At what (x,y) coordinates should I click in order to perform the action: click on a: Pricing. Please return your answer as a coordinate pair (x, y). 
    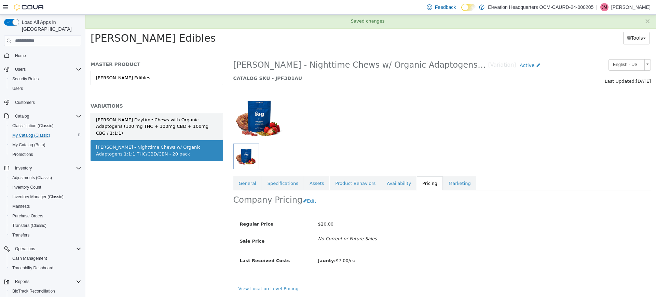
    Looking at the image, I should click on (344, 169).